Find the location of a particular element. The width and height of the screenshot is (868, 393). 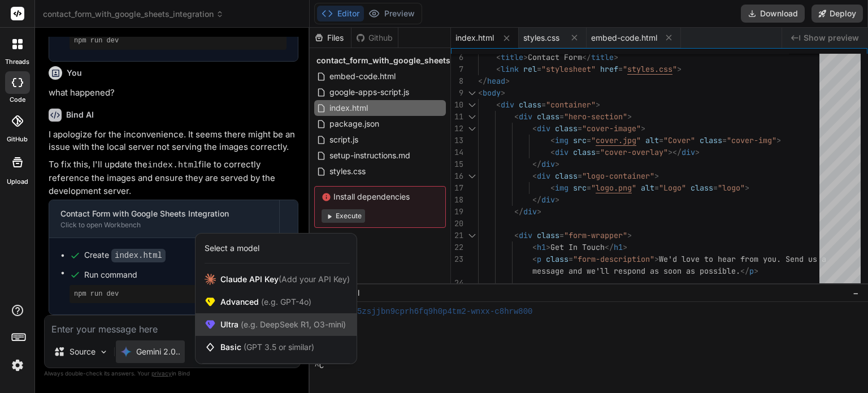

div: Select a model is located at coordinates (232, 248).